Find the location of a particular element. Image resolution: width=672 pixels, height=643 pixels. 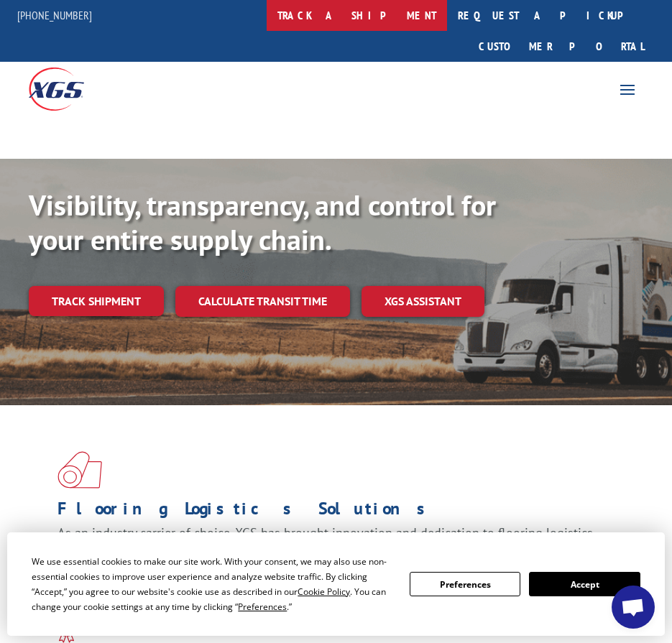

div: Open chat is located at coordinates (633, 607).